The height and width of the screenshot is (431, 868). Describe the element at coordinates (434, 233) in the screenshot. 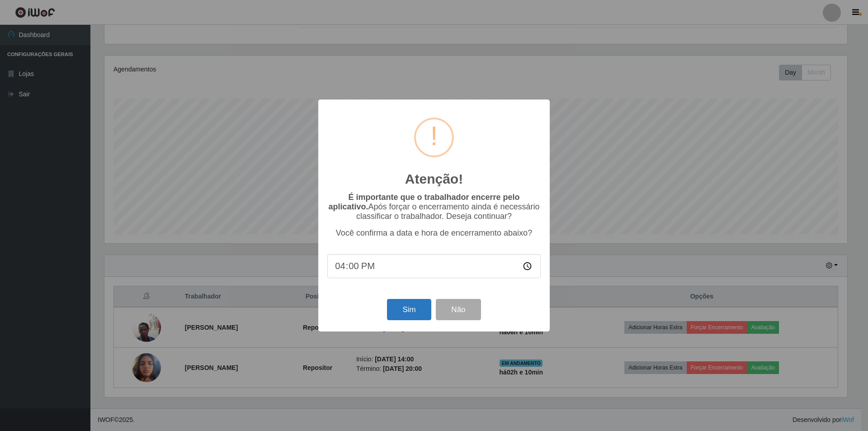

I see `p: Você confirma a data e hora de encerramento abaixo?` at that location.